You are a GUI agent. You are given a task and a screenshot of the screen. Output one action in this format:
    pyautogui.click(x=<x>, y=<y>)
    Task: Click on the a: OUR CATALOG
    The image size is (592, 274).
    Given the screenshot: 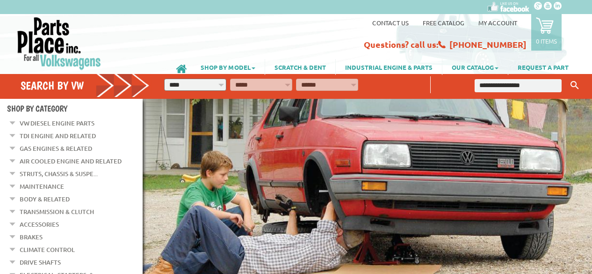 What is the action you would take?
    pyautogui.click(x=475, y=67)
    